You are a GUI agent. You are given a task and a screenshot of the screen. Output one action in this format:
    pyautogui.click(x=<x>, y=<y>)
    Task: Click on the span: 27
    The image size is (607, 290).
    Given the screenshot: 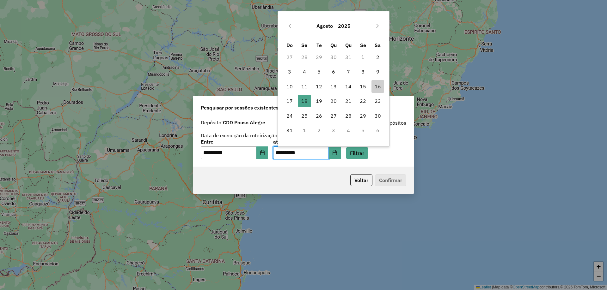 What is the action you would take?
    pyautogui.click(x=333, y=116)
    